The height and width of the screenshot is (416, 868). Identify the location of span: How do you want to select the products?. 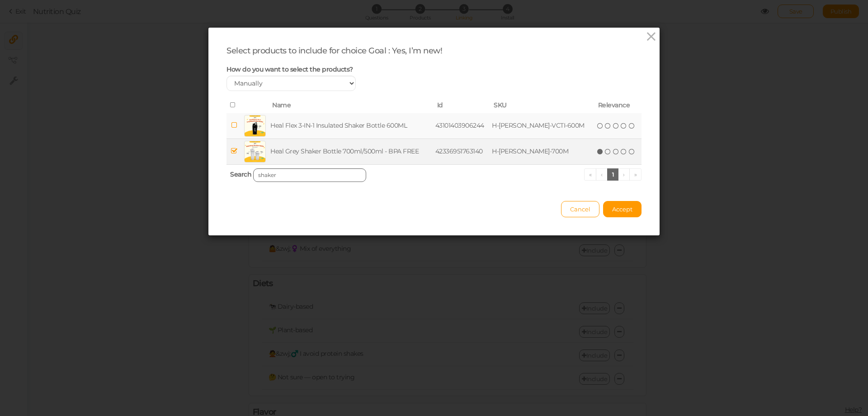
(290, 69).